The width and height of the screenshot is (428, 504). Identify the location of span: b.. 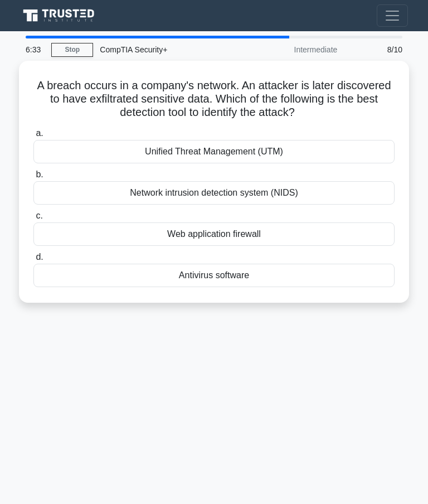
(39, 174).